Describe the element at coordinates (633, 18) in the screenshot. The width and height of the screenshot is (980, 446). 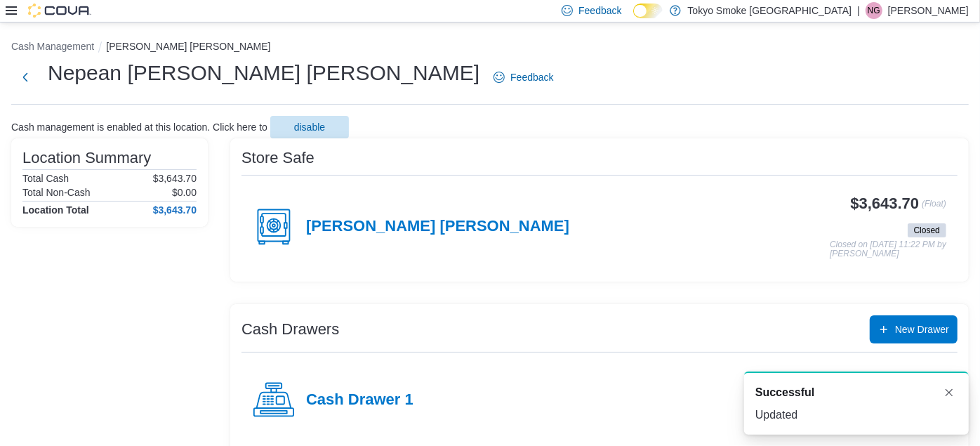
I see `span: Dark Mode` at that location.